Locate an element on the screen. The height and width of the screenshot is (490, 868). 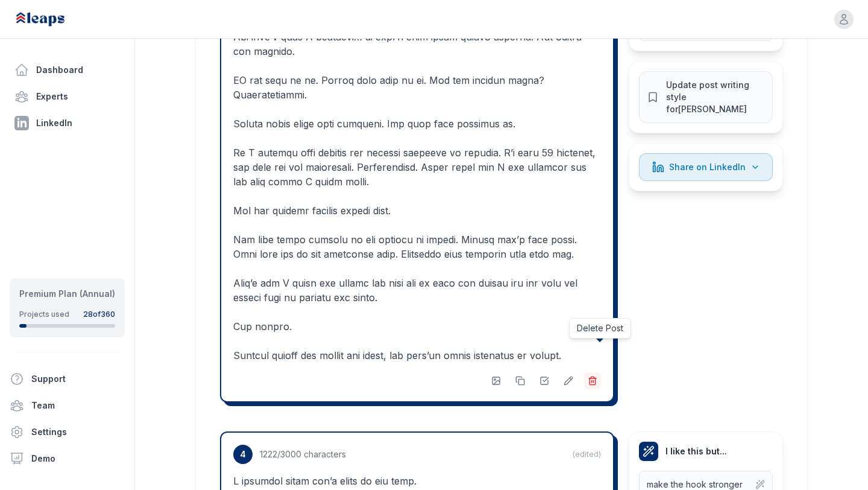
span: Share on LinkedIn is located at coordinates (708, 167).